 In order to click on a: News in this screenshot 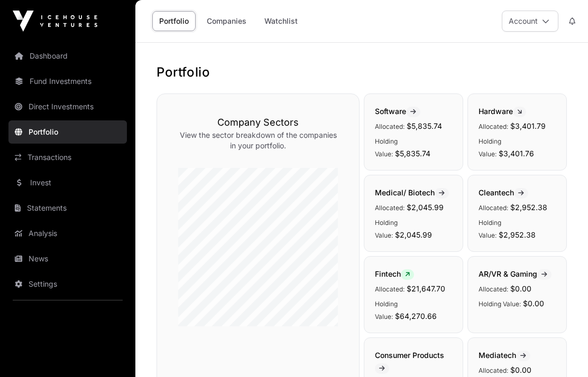, I will do `click(68, 259)`.